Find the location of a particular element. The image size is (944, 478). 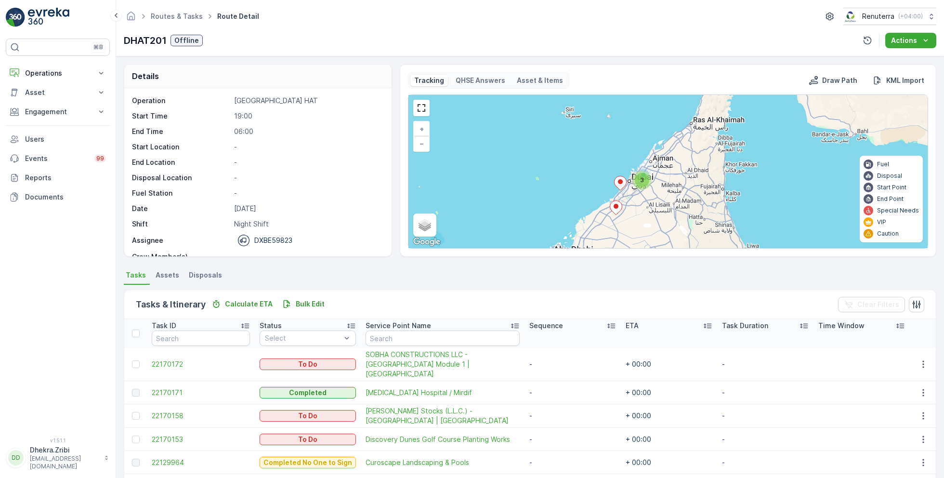

a: View Fullscreen is located at coordinates (421, 108).